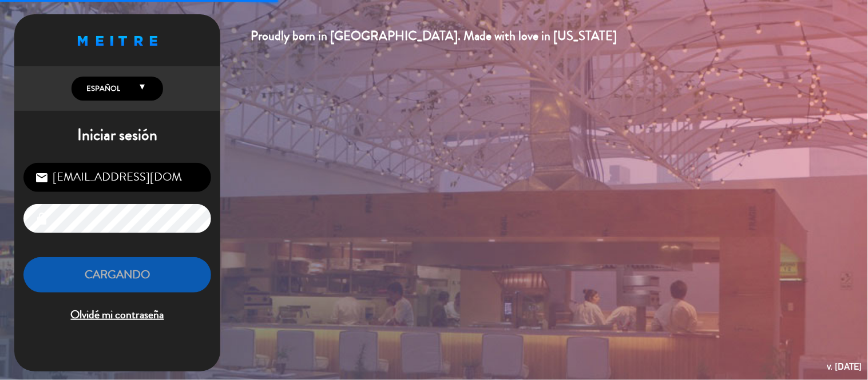  Describe the element at coordinates (102, 88) in the screenshot. I see `span: Español` at that location.